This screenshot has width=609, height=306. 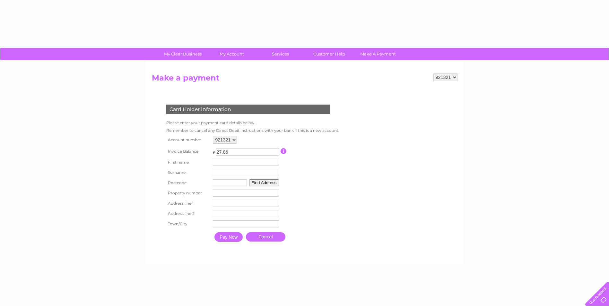 I want to click on th: Address line 2, so click(x=188, y=214).